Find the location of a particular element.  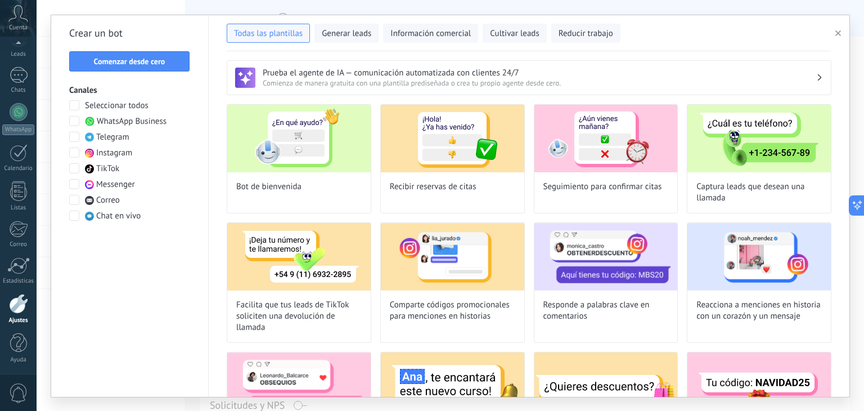

h3: Canales is located at coordinates (129, 90).